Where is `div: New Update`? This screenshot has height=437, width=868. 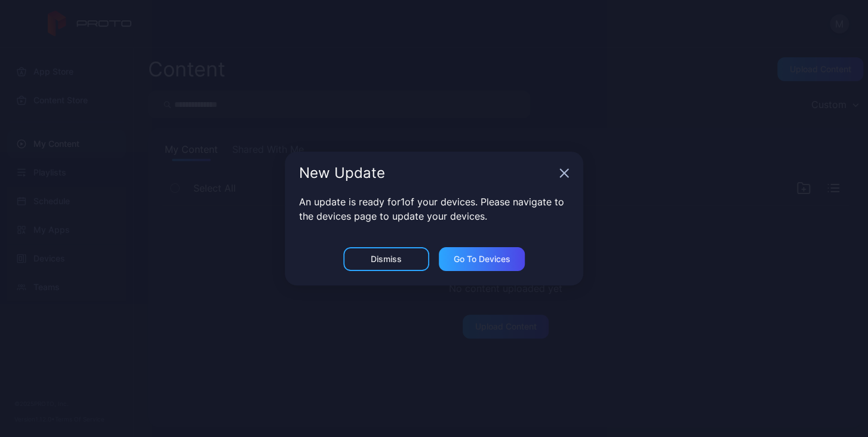
div: New Update is located at coordinates (427, 173).